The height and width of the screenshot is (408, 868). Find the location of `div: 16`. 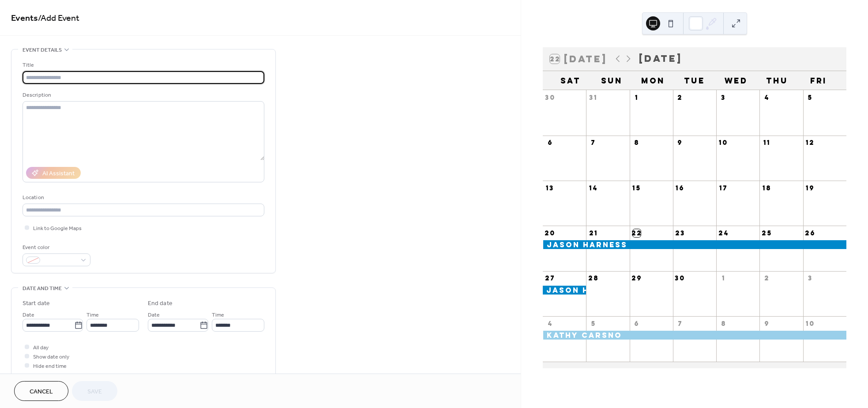

div: 16 is located at coordinates (680, 188).